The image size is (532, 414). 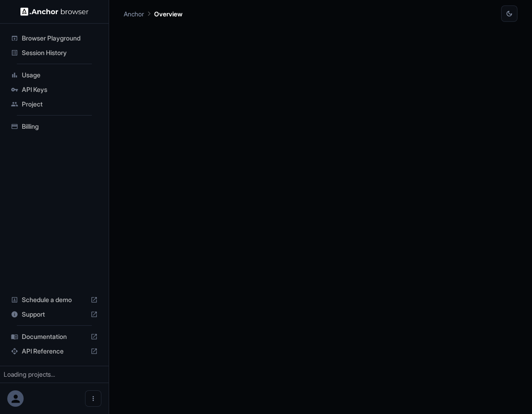 I want to click on div: API Reference, so click(x=54, y=351).